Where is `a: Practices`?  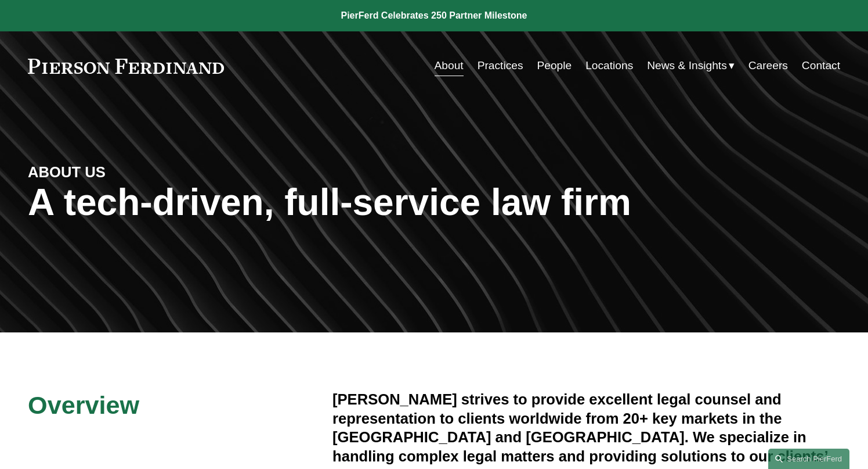 a: Practices is located at coordinates (500, 65).